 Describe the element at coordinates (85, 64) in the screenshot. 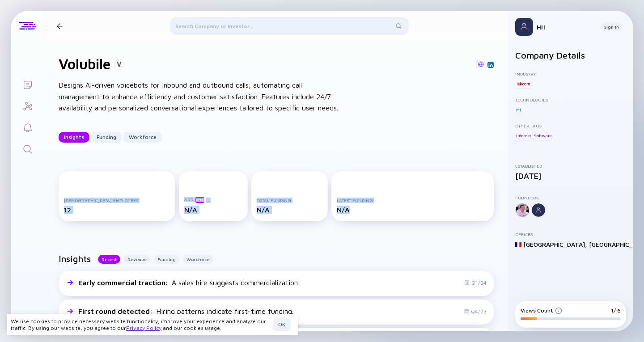

I see `h1: Volubile` at that location.